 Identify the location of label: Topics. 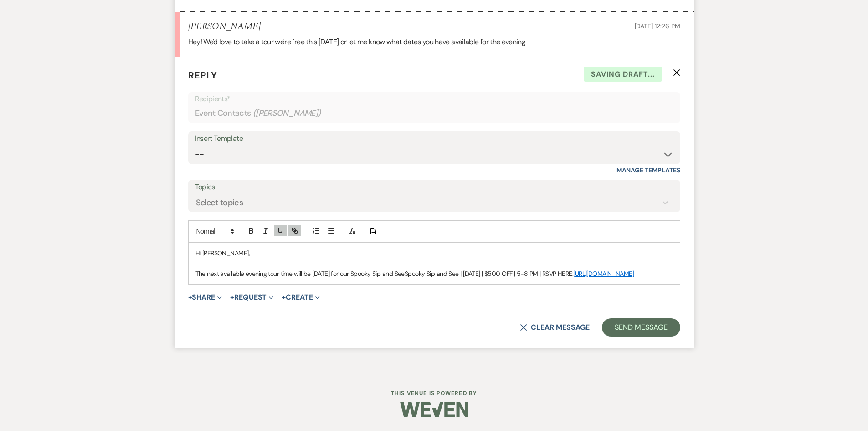
(434, 187).